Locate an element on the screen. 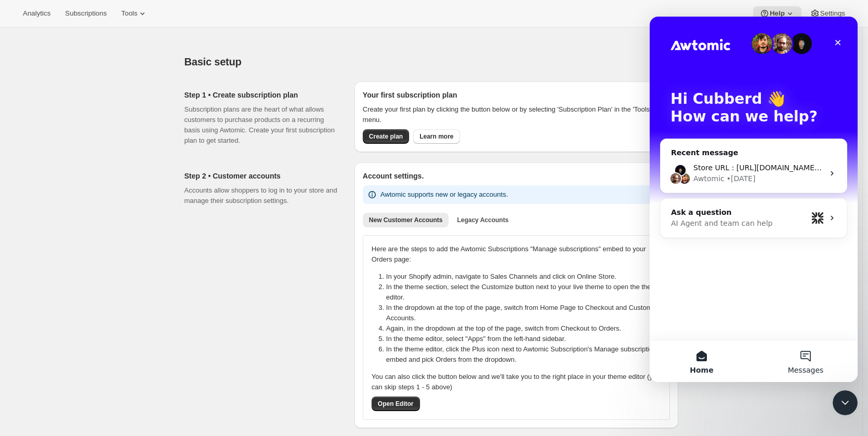 The height and width of the screenshot is (436, 868). span: Settings is located at coordinates (833, 14).